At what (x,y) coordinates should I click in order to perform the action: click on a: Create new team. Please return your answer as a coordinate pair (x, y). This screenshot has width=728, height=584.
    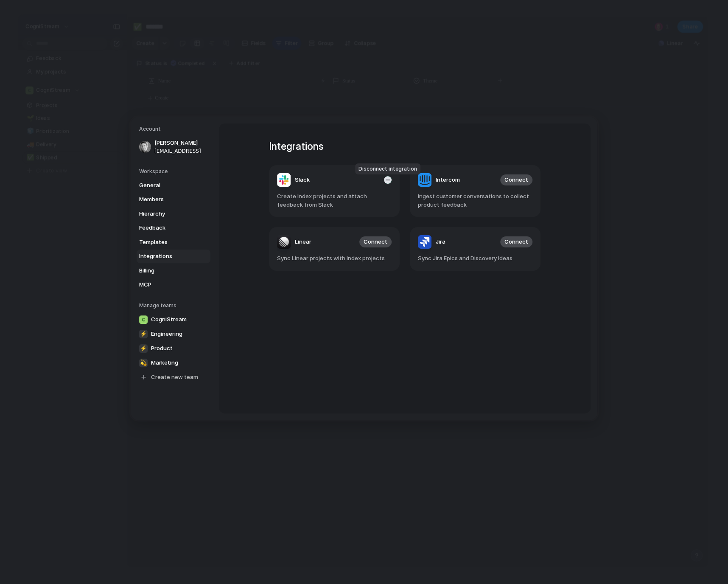
    Looking at the image, I should click on (173, 377).